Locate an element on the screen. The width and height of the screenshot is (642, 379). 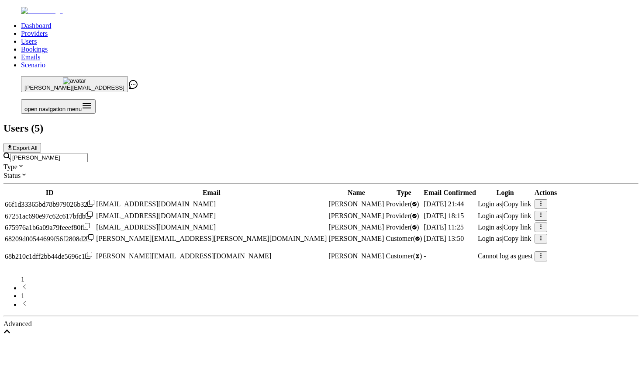
span: Customer ( ) is located at coordinates (404, 256).